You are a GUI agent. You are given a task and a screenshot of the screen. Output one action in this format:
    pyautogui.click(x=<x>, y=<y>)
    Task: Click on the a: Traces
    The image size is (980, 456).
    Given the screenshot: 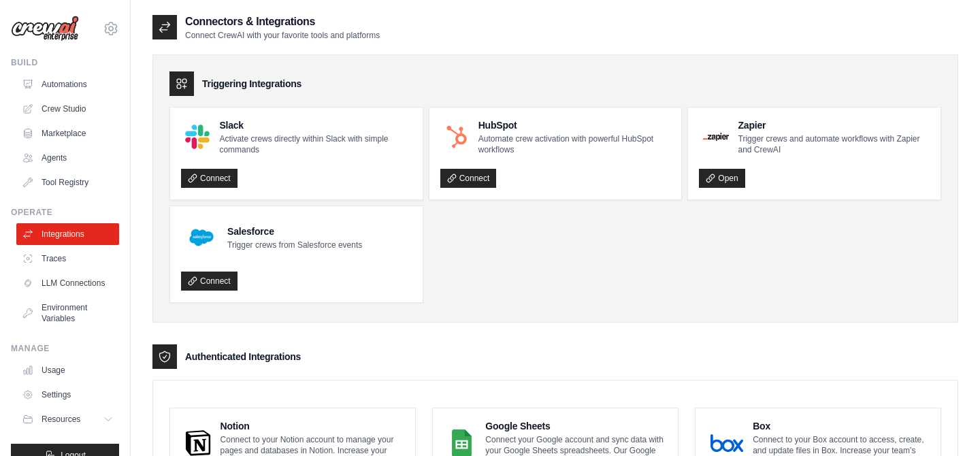 What is the action you would take?
    pyautogui.click(x=67, y=259)
    